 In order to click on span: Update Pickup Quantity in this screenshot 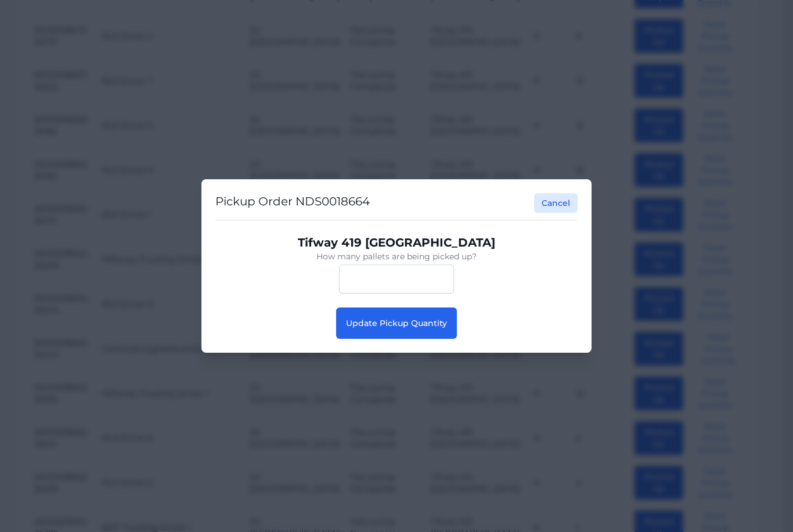, I will do `click(397, 323)`.